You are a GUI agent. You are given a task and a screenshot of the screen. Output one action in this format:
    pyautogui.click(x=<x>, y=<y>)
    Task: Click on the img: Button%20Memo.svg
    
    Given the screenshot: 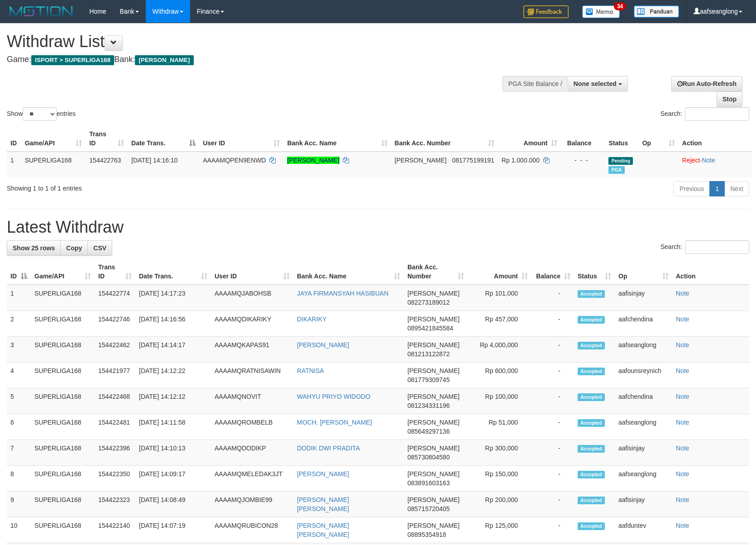 What is the action you would take?
    pyautogui.click(x=601, y=12)
    